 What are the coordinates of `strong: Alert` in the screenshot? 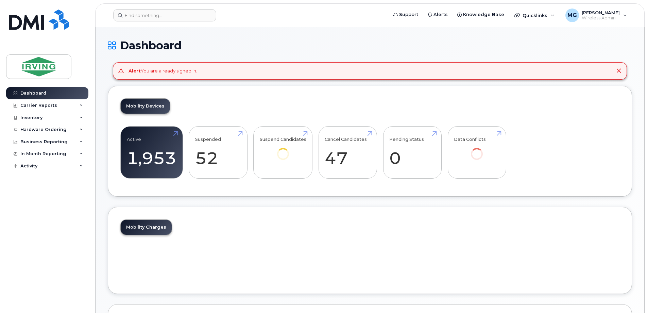 It's located at (135, 71).